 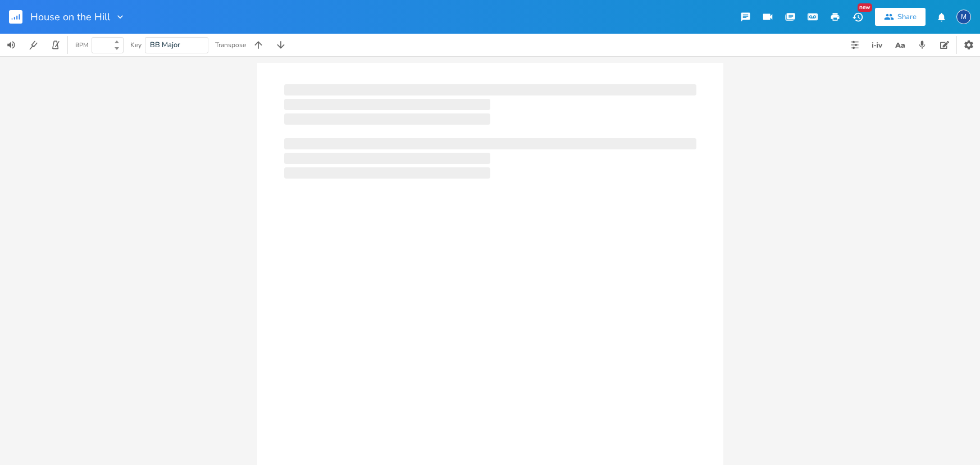 I want to click on div: Mark Berman, so click(x=964, y=17).